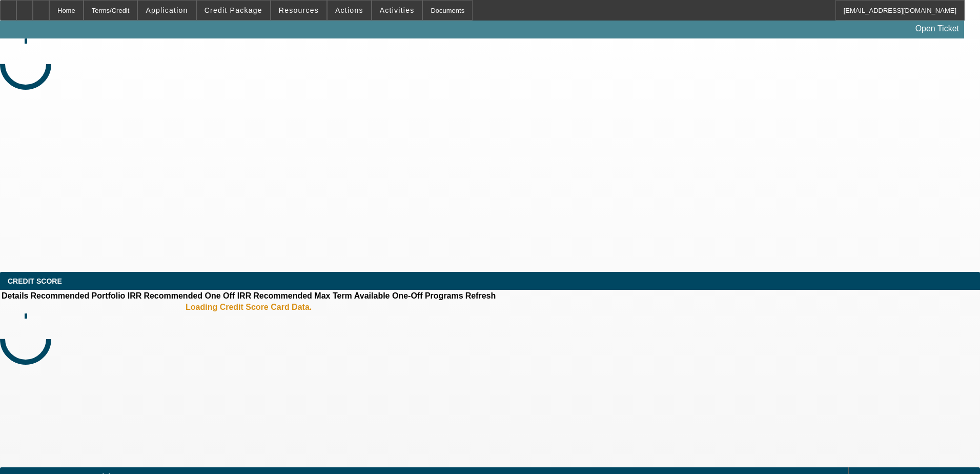 The width and height of the screenshot is (980, 474). What do you see at coordinates (302, 296) in the screenshot?
I see `th: Recommended Max Term` at bounding box center [302, 296].